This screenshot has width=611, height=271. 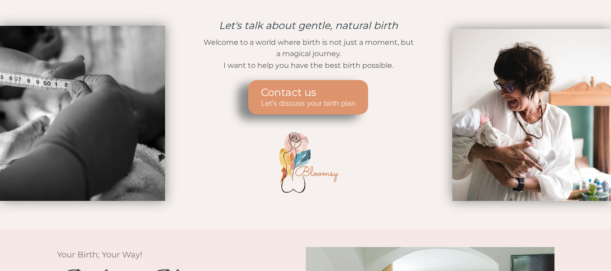 I want to click on p: Welcome to a world where birth is not just a moment, but a magical journey., so click(x=309, y=48).